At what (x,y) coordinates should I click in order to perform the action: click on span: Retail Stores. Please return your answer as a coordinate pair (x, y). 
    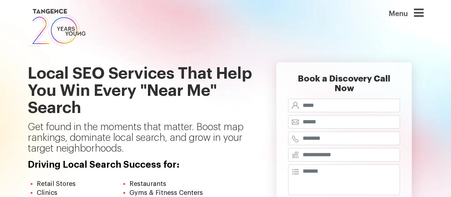
    Looking at the image, I should click on (56, 183).